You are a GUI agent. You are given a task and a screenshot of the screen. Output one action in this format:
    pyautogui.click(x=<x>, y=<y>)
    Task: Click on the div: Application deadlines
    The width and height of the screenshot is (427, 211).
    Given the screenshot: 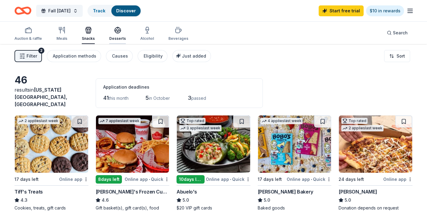 What is the action you would take?
    pyautogui.click(x=179, y=87)
    